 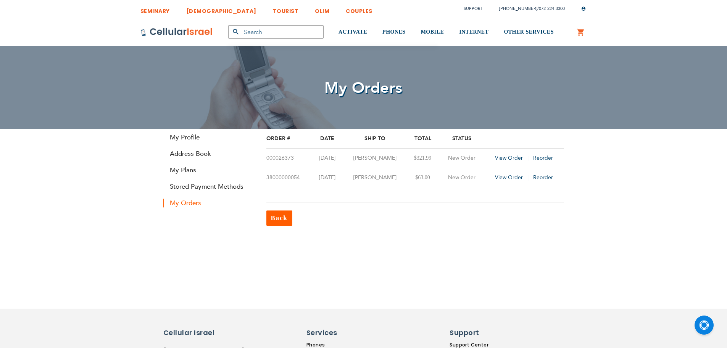 I want to click on a: 072-224-3300, so click(x=552, y=8).